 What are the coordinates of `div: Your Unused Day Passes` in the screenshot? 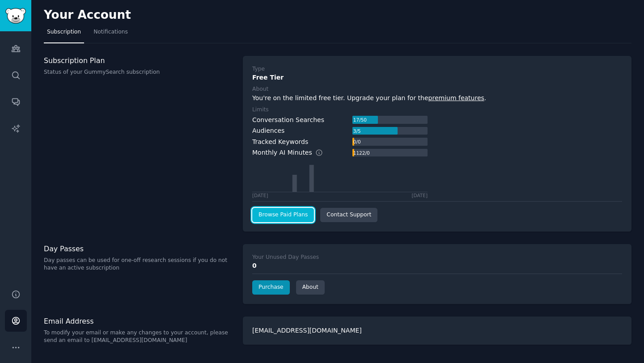 It's located at (286, 258).